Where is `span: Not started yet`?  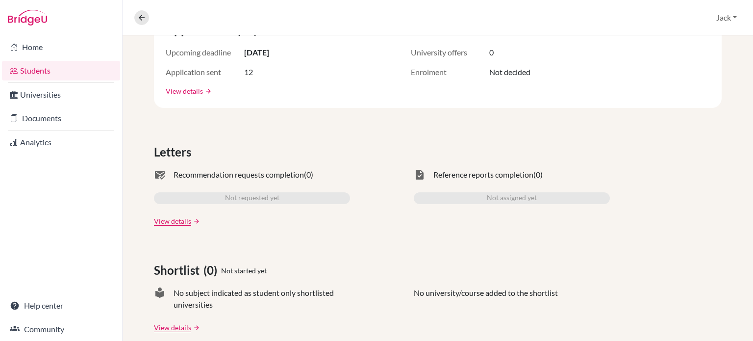
span: Not started yet is located at coordinates (244, 270).